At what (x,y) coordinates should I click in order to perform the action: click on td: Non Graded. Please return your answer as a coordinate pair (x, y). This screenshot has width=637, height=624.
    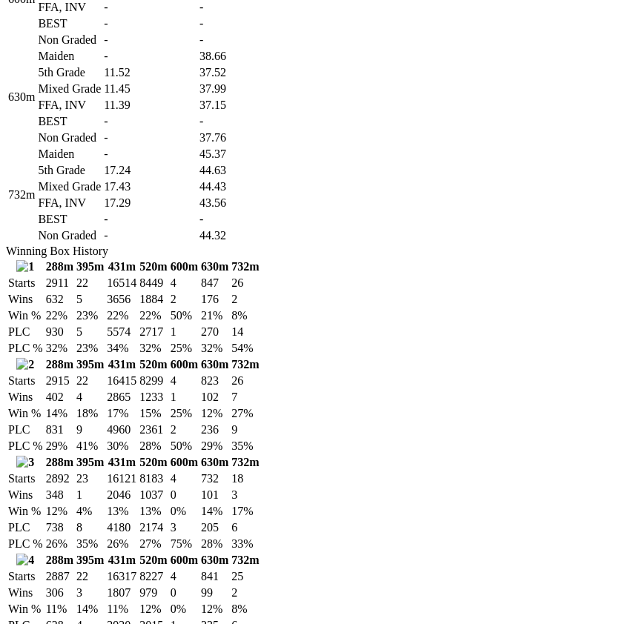
    Looking at the image, I should click on (69, 236).